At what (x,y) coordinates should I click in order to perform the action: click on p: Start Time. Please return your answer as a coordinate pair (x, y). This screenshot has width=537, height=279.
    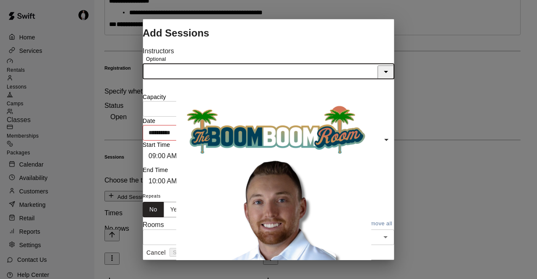
    Looking at the image, I should click on (268, 145).